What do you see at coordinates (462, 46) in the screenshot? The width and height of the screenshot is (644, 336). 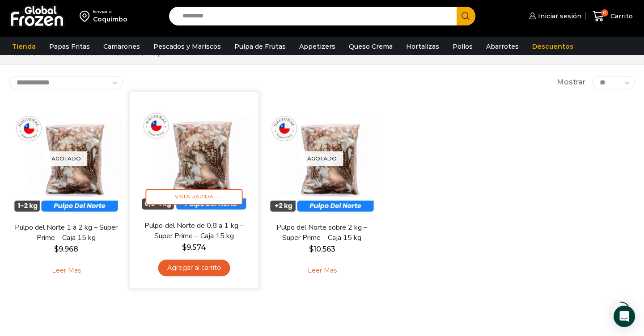 I see `a: Pollos` at bounding box center [462, 46].